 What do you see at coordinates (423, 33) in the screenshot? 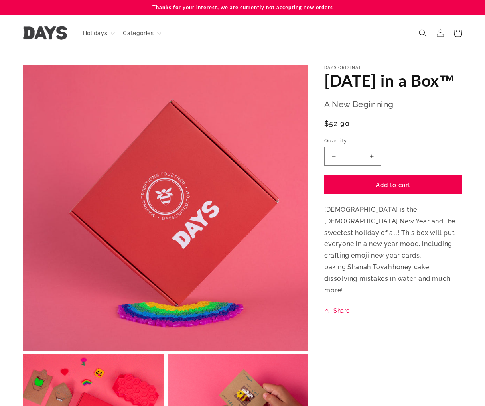
I see `summary: Search` at bounding box center [423, 33].